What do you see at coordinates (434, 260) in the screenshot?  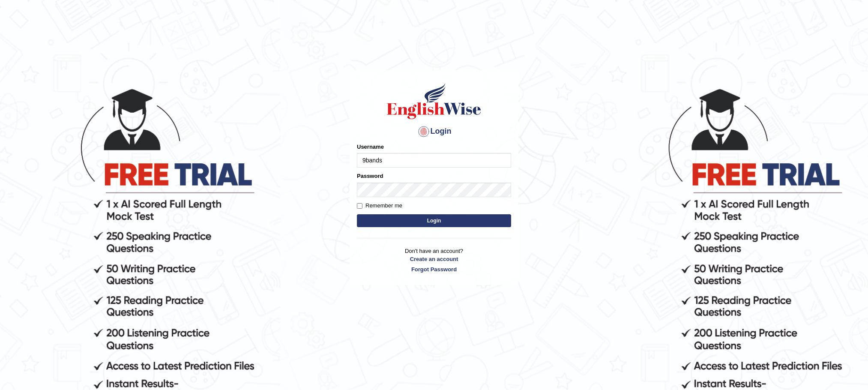 I see `p: Don't have an account?` at bounding box center [434, 260].